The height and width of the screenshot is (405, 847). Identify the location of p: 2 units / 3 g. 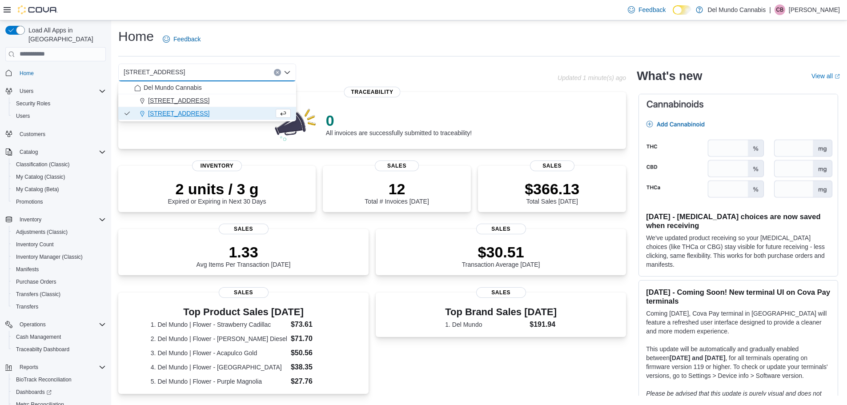
(217, 189).